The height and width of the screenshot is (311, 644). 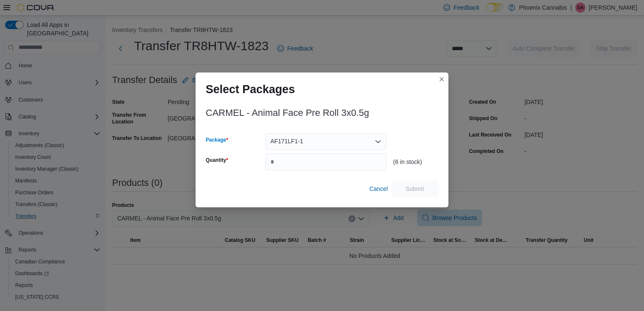 What do you see at coordinates (415, 189) in the screenshot?
I see `span: Submit` at bounding box center [415, 189].